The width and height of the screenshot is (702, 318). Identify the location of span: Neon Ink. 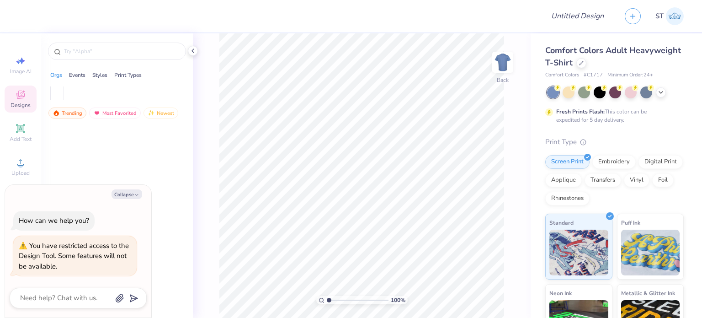
(561, 293).